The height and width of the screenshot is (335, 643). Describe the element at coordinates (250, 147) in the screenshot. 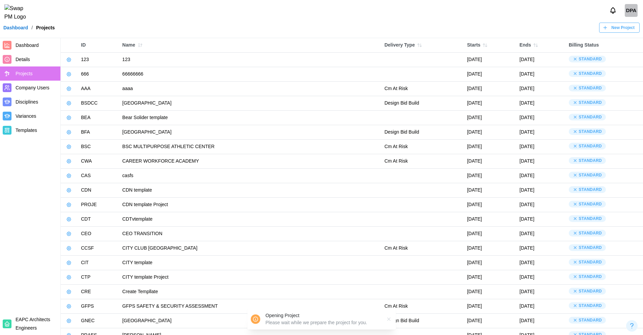

I see `td: BSC MULTIPURPOSE ATHLETIC CENTER` at that location.